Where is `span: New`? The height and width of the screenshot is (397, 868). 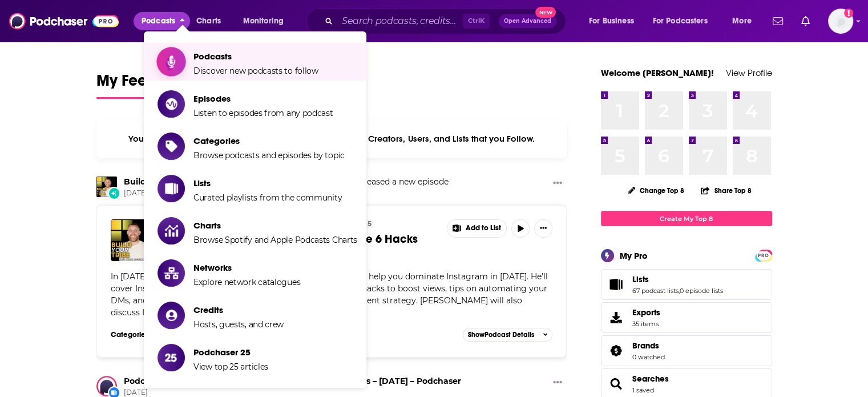
span: New is located at coordinates (545, 12).